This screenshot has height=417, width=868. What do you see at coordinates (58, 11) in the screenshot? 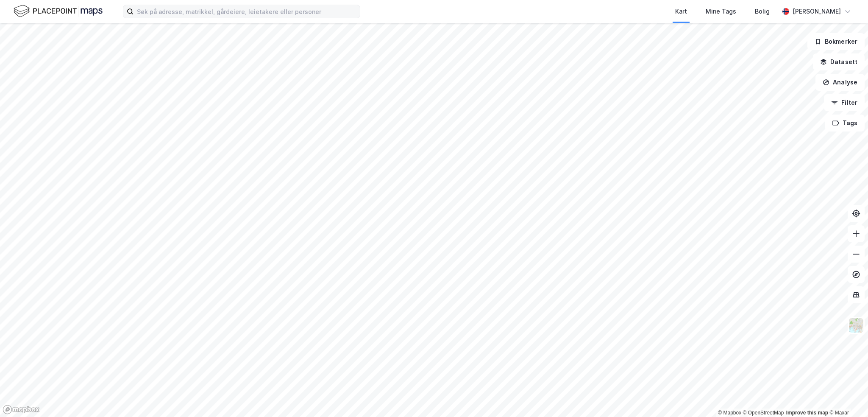
I see `img: logo.f888ab2527a4732fd821a326f86c7f29.svg` at bounding box center [58, 11].